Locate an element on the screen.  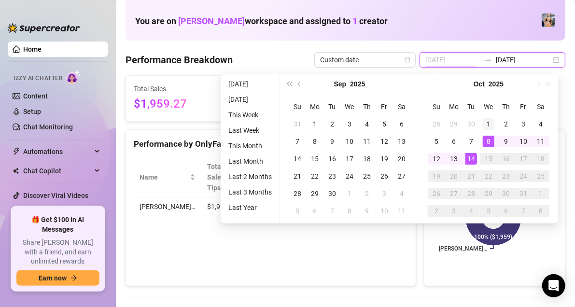
td: 2025-11-06 is located at coordinates (506, 211).